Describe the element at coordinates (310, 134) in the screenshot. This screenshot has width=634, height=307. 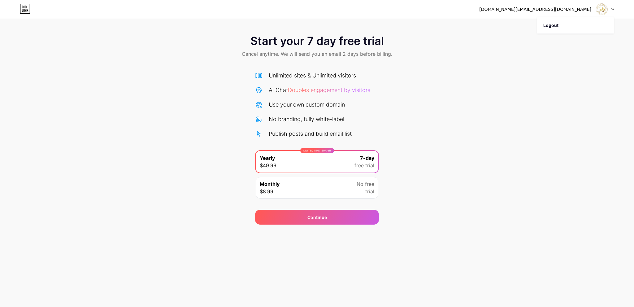
I see `div: Publish posts and build email list` at that location.